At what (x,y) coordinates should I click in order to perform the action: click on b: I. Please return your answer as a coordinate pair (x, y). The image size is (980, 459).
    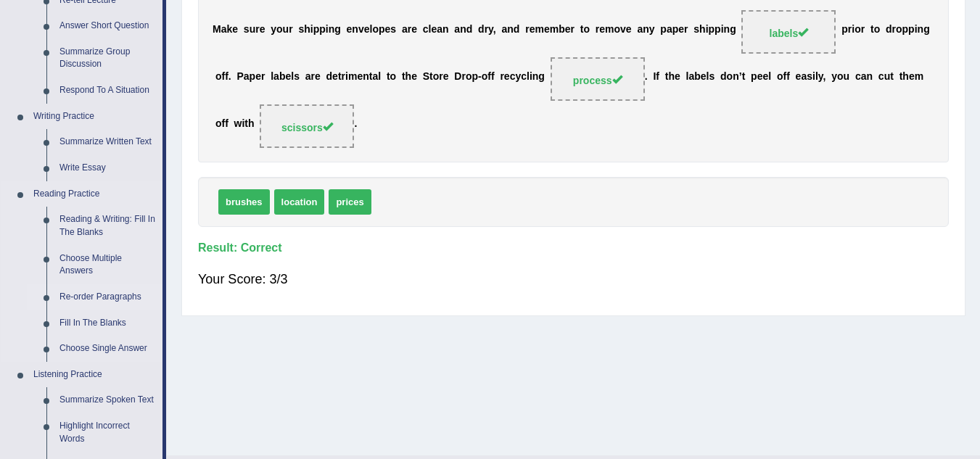
    Looking at the image, I should click on (654, 77).